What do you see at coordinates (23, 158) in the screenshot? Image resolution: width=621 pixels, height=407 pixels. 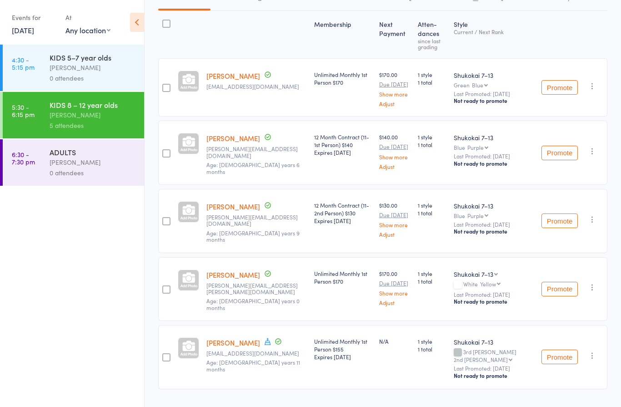 I see `time: 6:30 - 7:30 pm` at bounding box center [23, 158].